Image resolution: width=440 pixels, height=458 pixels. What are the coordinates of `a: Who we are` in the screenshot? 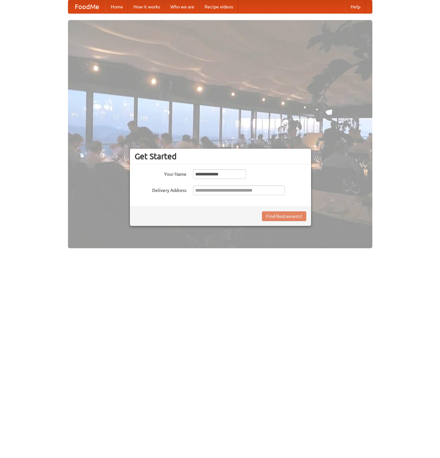 It's located at (182, 7).